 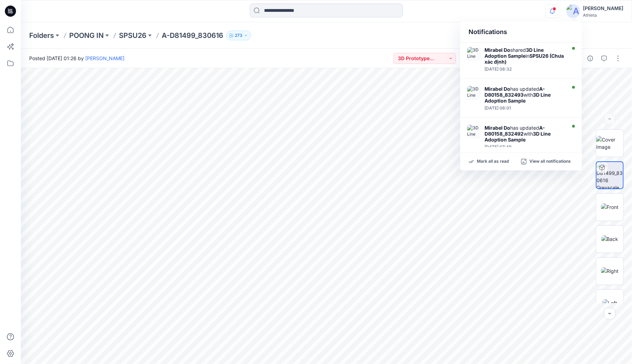 I want to click on p: SPSU26, so click(x=132, y=35).